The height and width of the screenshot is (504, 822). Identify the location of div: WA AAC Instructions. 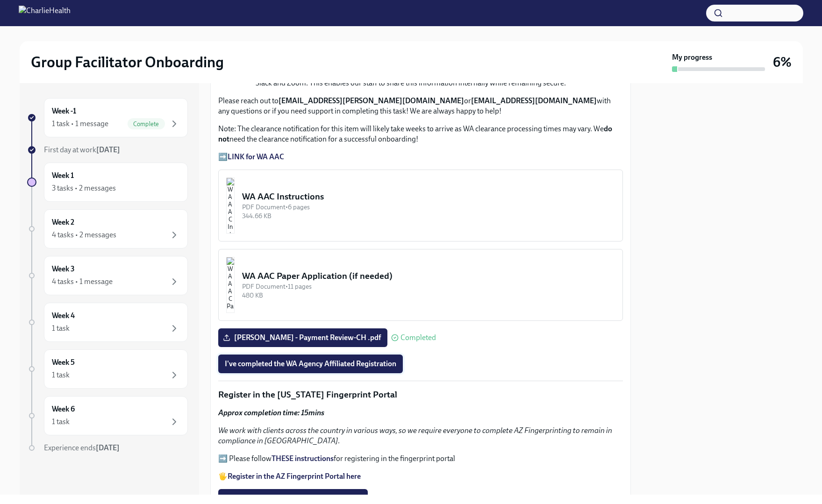
(428, 196).